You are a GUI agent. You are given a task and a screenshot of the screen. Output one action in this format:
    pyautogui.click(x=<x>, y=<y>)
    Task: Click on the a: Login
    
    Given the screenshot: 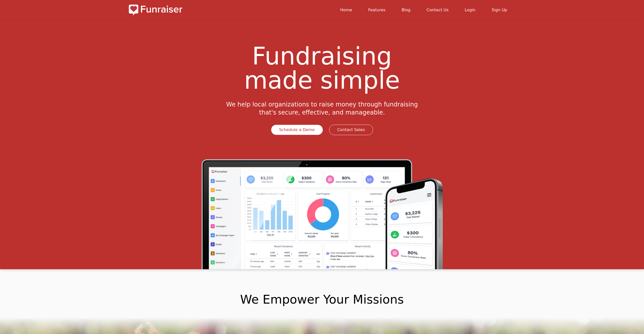 What is the action you would take?
    pyautogui.click(x=470, y=10)
    